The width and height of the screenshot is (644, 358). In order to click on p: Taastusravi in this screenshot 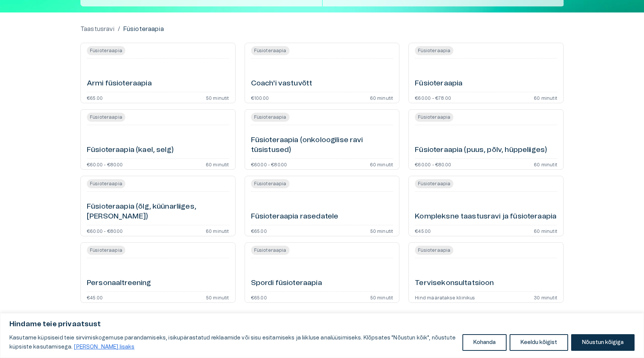, I will do `click(98, 29)`.